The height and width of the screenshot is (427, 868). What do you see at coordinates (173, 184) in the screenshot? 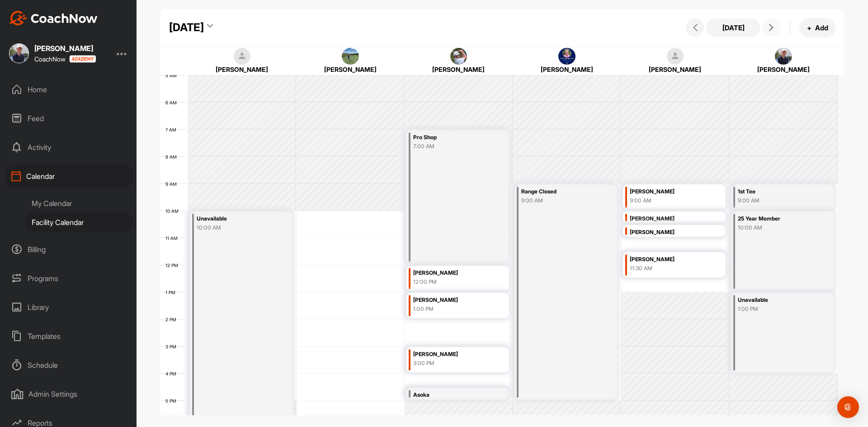
I see `div: 9 AM` at bounding box center [173, 184].